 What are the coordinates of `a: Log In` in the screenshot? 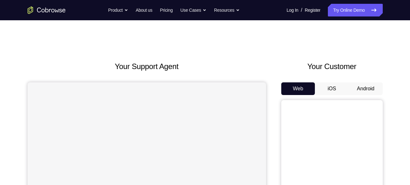 It's located at (292, 10).